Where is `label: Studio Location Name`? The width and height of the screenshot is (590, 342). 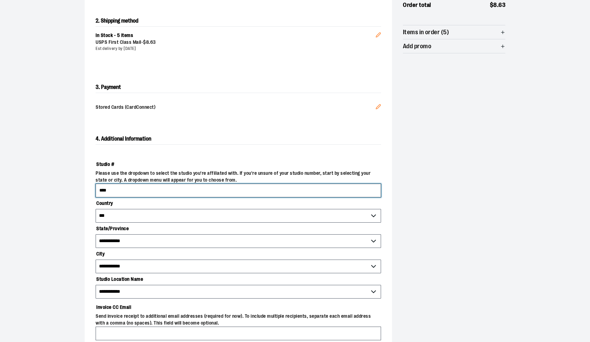 label: Studio Location Name is located at coordinates (238, 279).